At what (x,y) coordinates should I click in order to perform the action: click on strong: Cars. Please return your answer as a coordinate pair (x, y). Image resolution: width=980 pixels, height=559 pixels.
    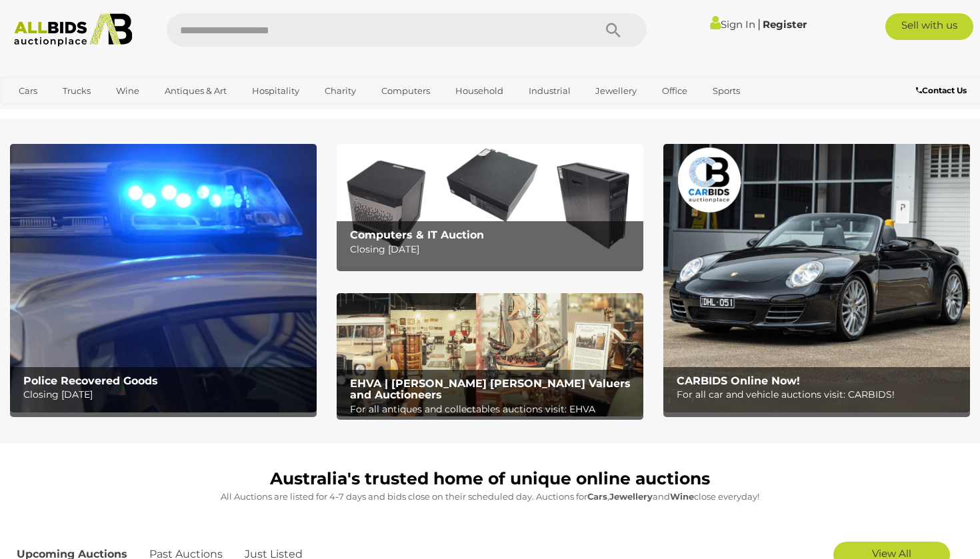
    Looking at the image, I should click on (598, 497).